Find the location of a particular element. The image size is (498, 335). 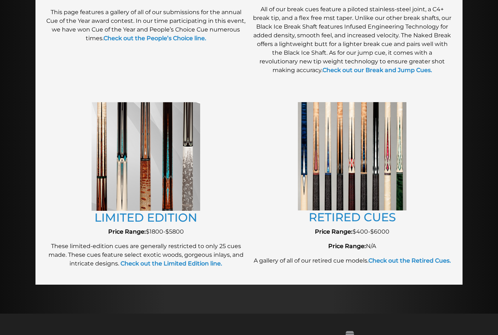

p: All of our break cues feature a piloted stainless-steel joint, a C4+ break tip, and a flex free m... is located at coordinates (352, 40).